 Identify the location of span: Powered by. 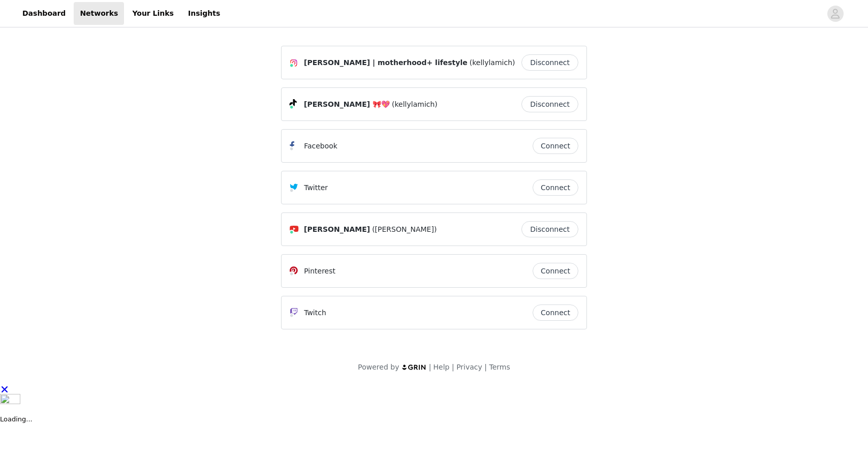
(378, 367).